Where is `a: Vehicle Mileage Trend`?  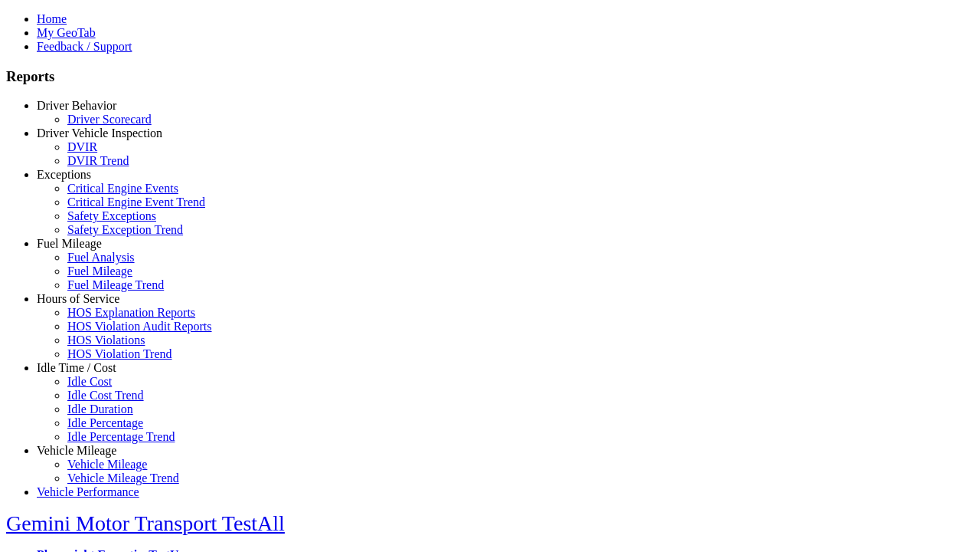 a: Vehicle Mileage Trend is located at coordinates (123, 477).